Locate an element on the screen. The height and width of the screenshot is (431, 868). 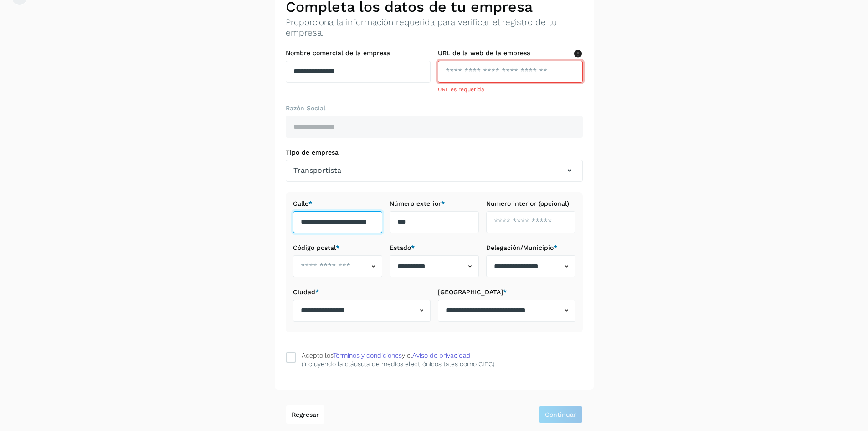
span: Regresar is located at coordinates (306, 415).